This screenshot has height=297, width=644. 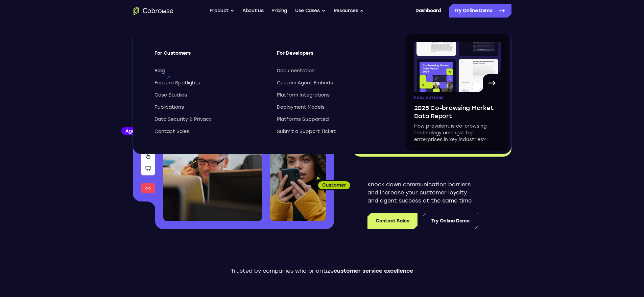 What do you see at coordinates (210, 120) in the screenshot?
I see `a: Data Security & Privacy` at bounding box center [210, 120].